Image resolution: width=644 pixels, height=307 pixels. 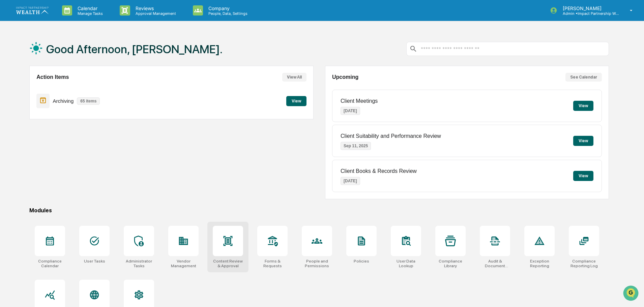 What do you see at coordinates (74, 151) in the screenshot?
I see `span: Pylon` at bounding box center [74, 151].